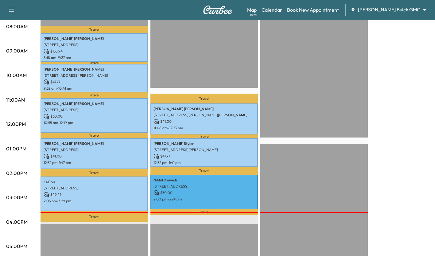  What do you see at coordinates (17, 173) in the screenshot?
I see `p: 02:00PM` at bounding box center [17, 173].